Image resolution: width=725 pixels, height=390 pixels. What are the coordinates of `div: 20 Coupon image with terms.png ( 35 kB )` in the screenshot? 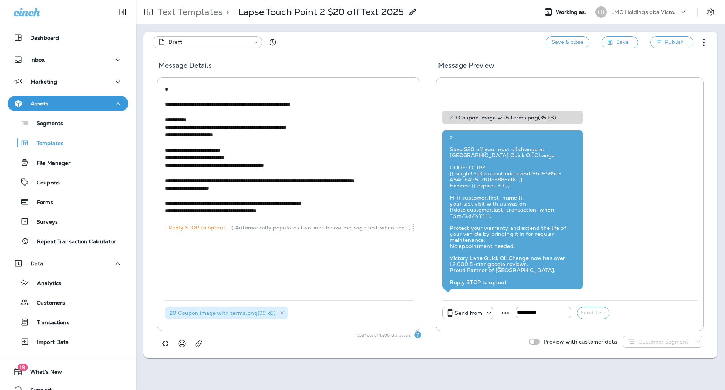 It's located at (512, 117).